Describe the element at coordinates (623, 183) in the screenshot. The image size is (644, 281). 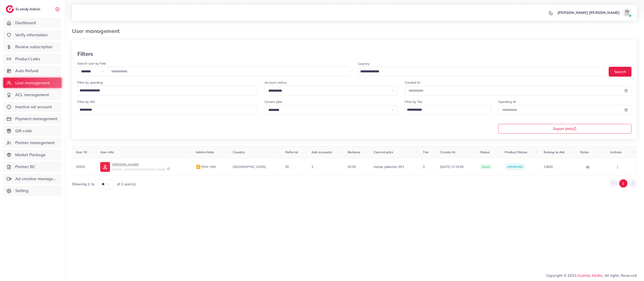
I see `ul: Pagination` at that location.